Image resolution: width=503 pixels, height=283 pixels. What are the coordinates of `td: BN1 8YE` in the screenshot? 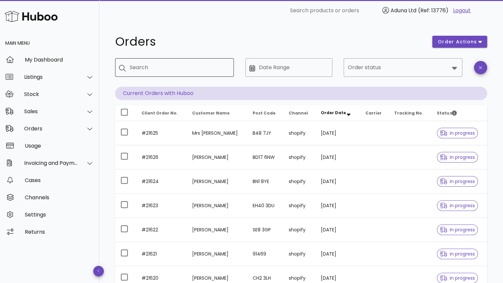 It's located at (265, 181).